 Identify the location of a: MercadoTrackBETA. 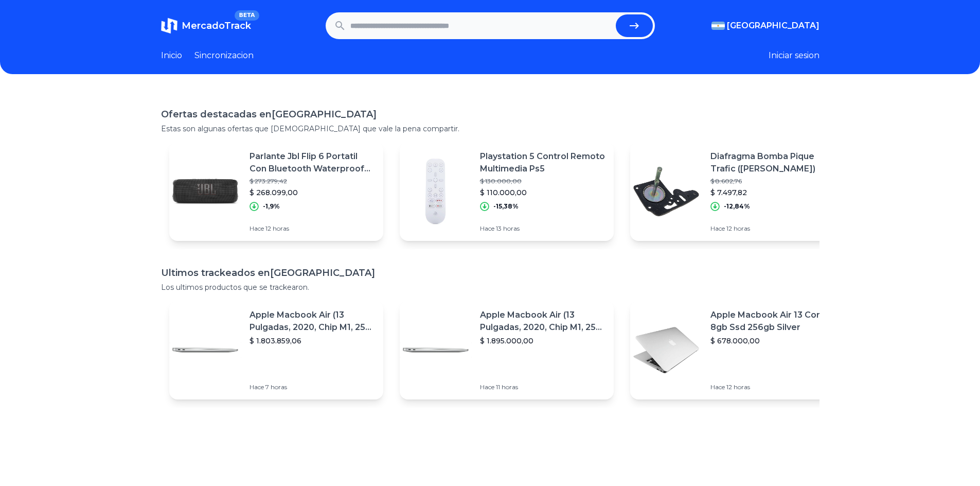
(206, 25).